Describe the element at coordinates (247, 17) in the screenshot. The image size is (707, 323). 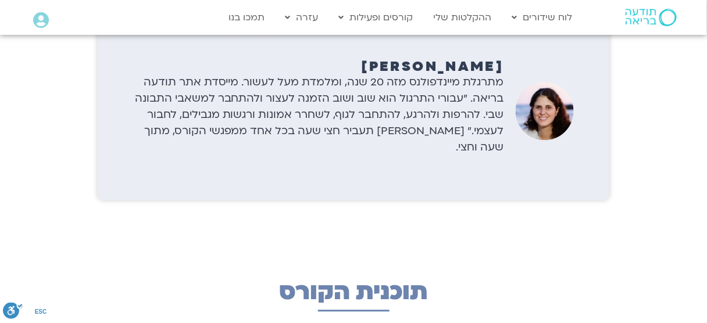
I see `a: תמכו בנו` at that location.